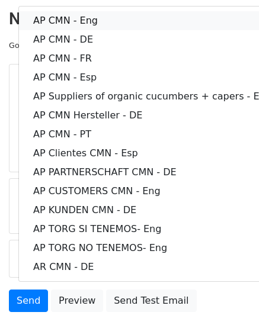 This screenshot has width=259, height=328. I want to click on a: Send, so click(28, 301).